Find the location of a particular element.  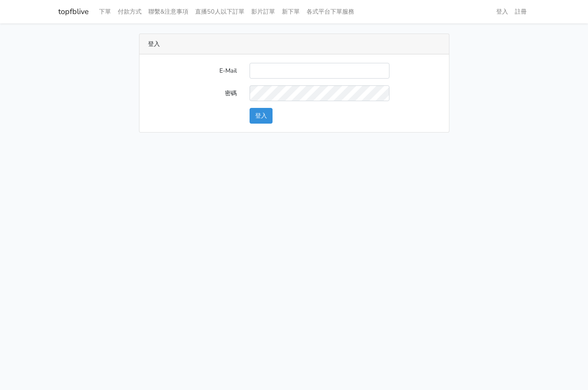

a: topfblive is located at coordinates (73, 11).